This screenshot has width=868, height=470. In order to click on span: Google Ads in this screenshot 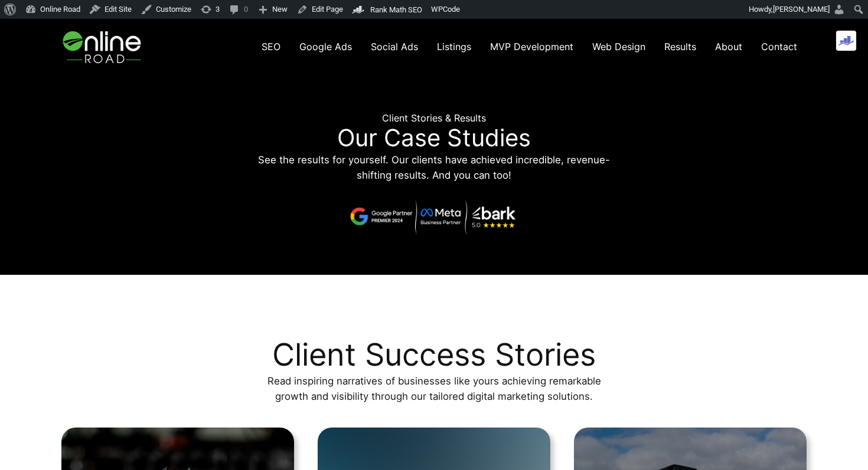, I will do `click(325, 47)`.